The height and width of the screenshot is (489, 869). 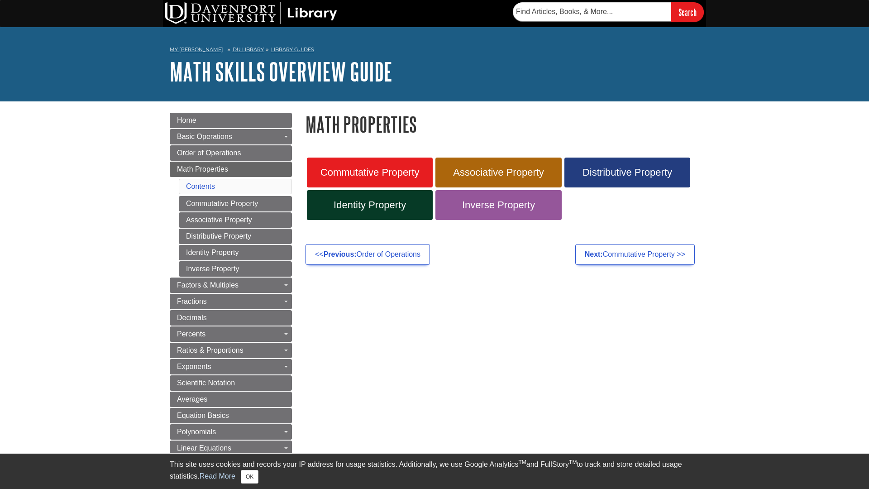 What do you see at coordinates (249, 476) in the screenshot?
I see `button: Close` at bounding box center [249, 476].